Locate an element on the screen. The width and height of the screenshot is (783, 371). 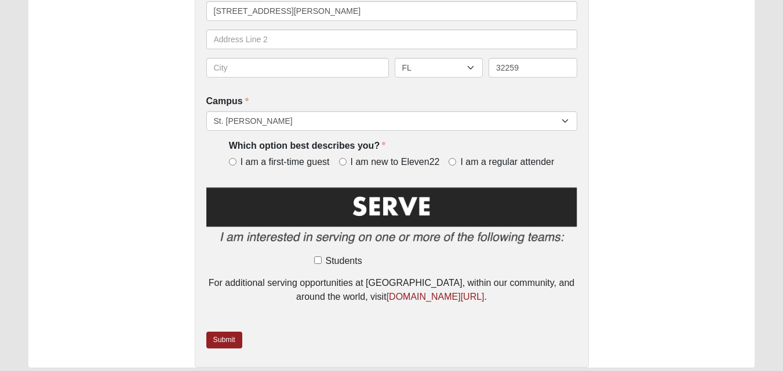
input: City is located at coordinates (297, 68).